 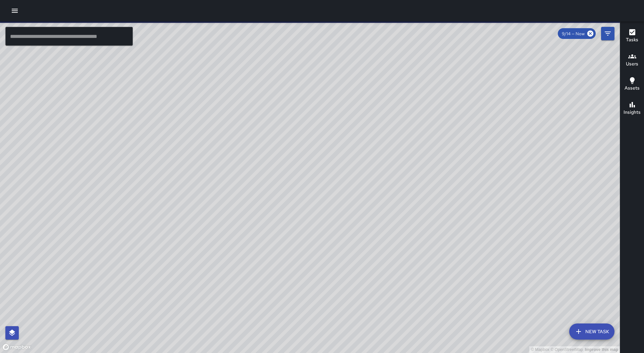 What do you see at coordinates (632, 40) in the screenshot?
I see `h6: Tasks` at bounding box center [632, 40].